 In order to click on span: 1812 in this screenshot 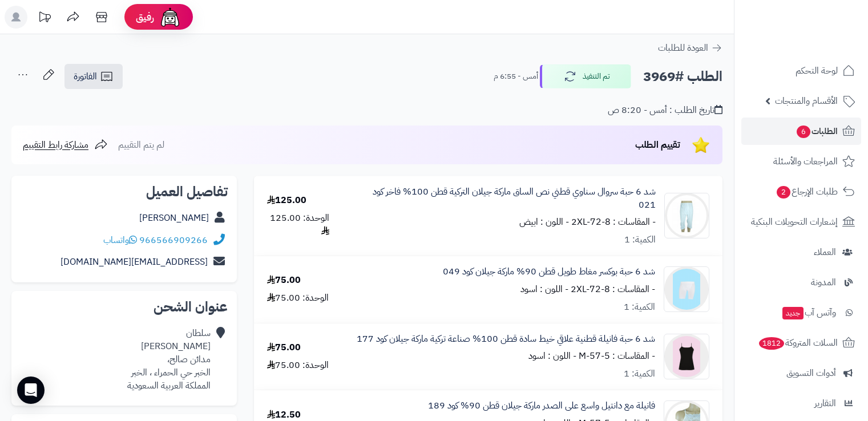, I will do `click(771, 343)`.